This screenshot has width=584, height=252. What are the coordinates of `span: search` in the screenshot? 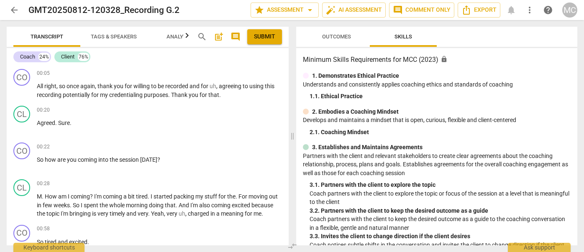 It's located at (202, 37).